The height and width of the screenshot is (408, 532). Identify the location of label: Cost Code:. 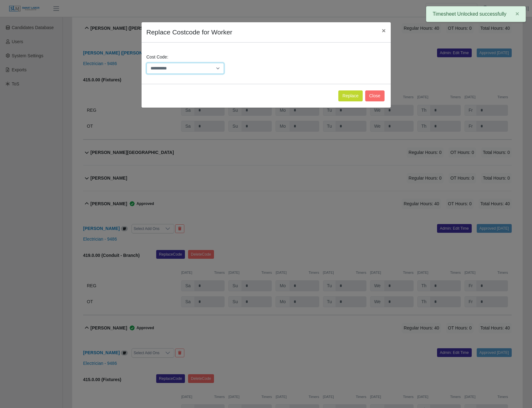
(158, 57).